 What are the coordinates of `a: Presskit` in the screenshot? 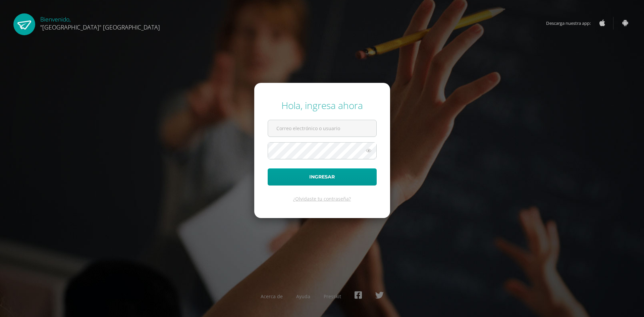 It's located at (332, 296).